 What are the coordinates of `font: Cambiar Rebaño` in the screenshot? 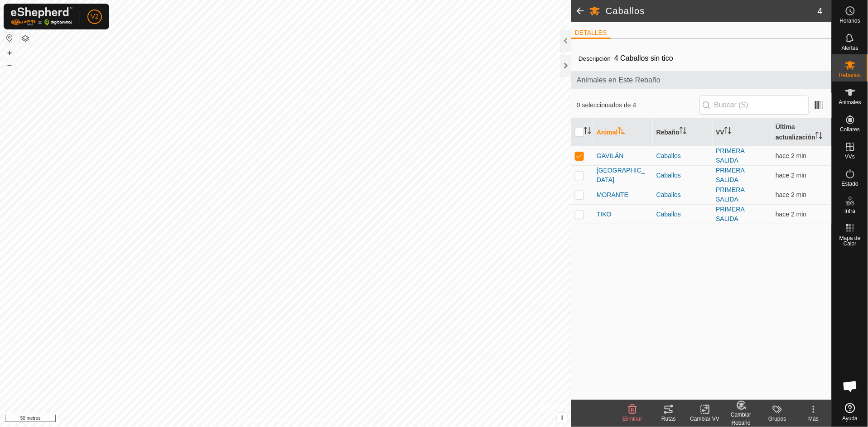 It's located at (741, 419).